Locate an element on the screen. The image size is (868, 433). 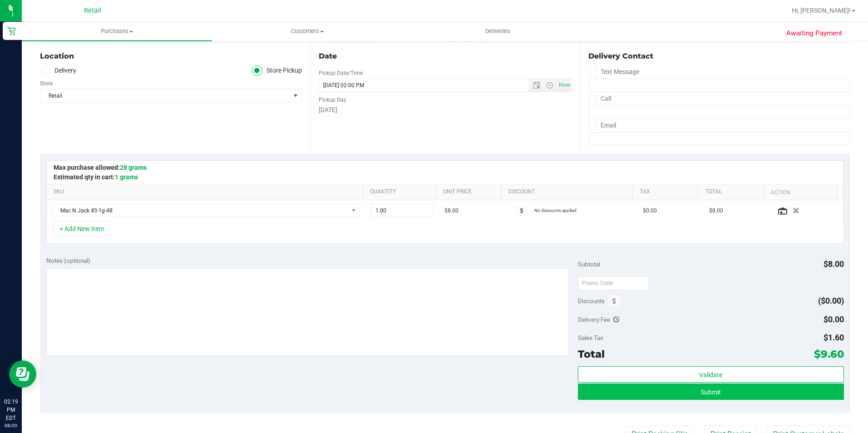
label: Email is located at coordinates (602, 125).